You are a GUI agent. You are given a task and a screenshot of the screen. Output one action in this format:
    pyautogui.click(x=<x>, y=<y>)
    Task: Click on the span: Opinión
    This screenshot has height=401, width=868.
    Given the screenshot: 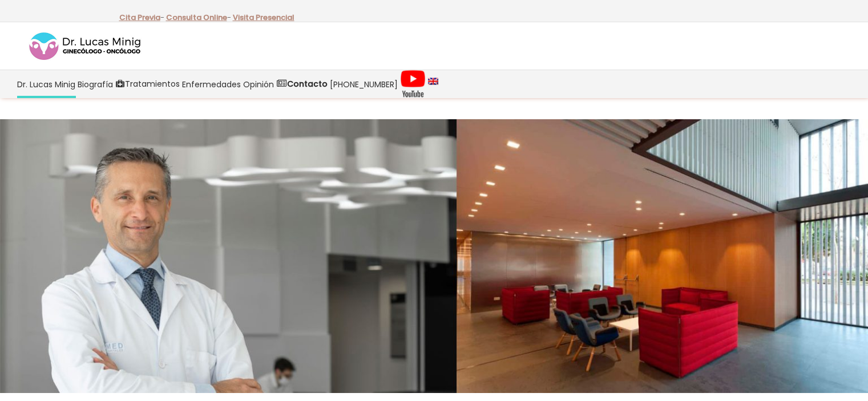 What is the action you would take?
    pyautogui.click(x=259, y=84)
    